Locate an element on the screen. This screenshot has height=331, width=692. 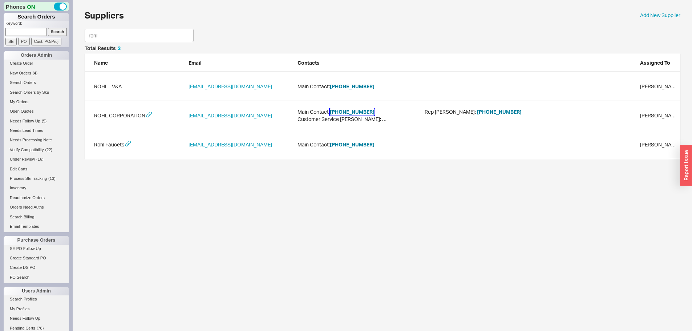
span: ( 4 ) is located at coordinates (35, 73).